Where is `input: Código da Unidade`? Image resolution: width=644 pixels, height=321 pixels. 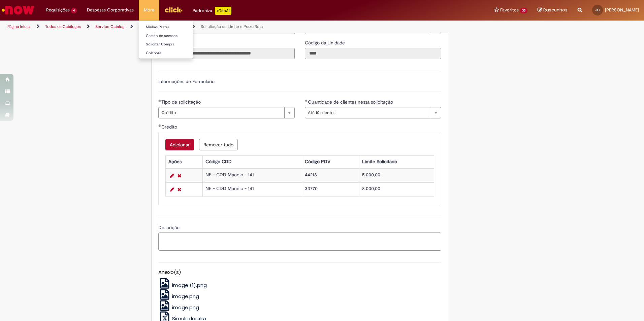 input: Código da Unidade is located at coordinates (373, 53).